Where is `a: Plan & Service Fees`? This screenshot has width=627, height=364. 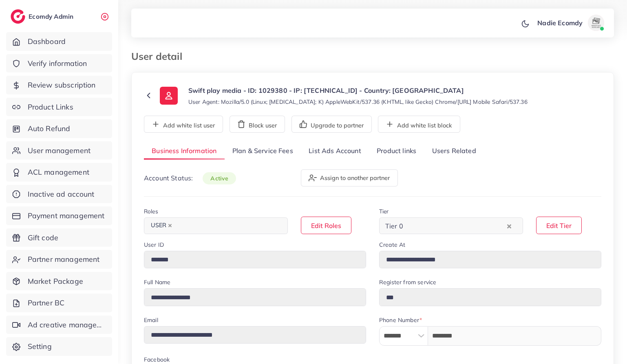 a: Plan & Service Fees is located at coordinates (262, 151).